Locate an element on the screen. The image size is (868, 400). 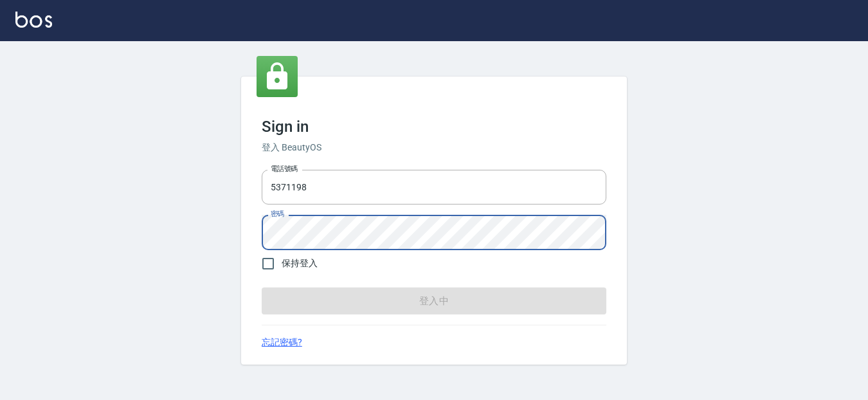
label: 密碼 is located at coordinates (277, 213).